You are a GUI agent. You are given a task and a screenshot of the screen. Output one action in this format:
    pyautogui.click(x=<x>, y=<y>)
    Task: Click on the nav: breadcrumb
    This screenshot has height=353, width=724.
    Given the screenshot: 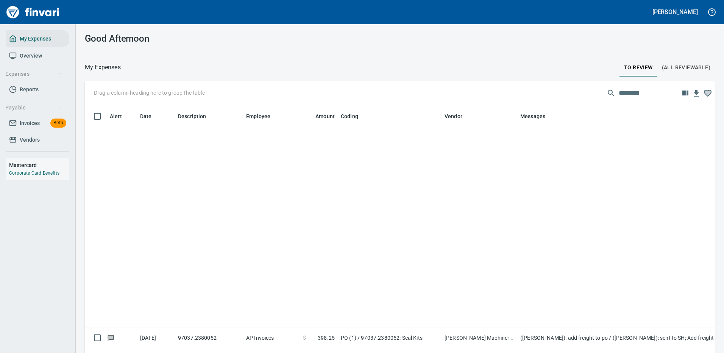 What is the action you would take?
    pyautogui.click(x=103, y=67)
    